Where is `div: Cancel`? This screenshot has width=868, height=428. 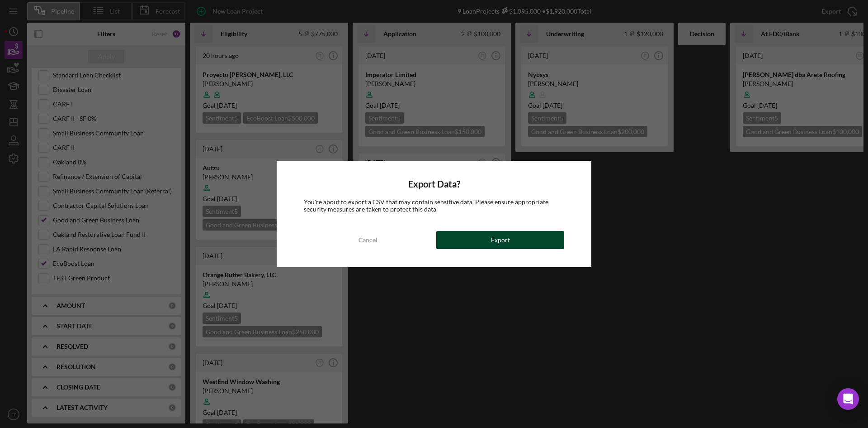 div: Cancel is located at coordinates (368, 240).